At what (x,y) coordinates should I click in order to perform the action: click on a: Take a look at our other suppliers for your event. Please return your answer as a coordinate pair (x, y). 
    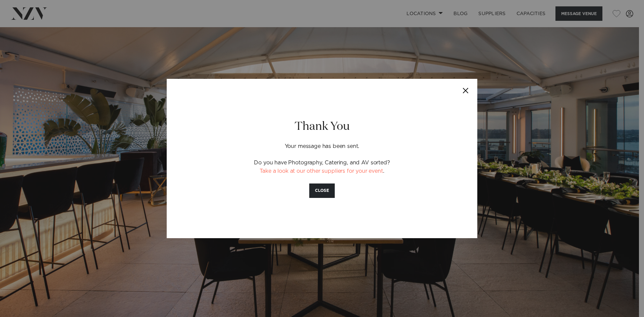
    Looking at the image, I should click on (321, 171).